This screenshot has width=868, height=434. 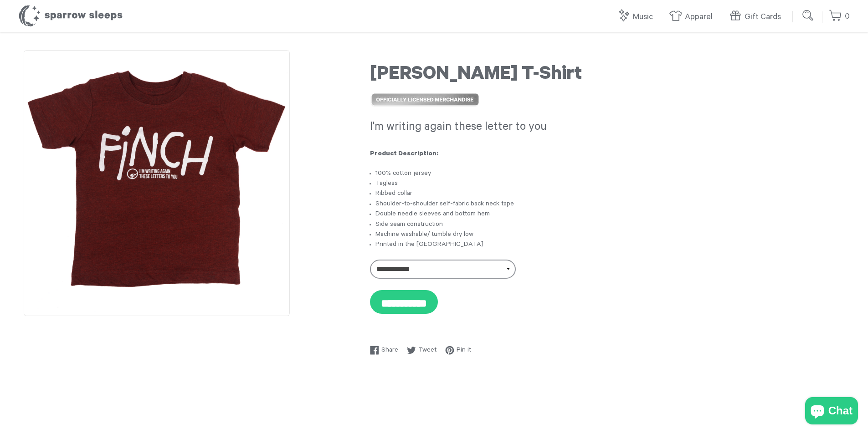 I want to click on a: Gift Cards, so click(x=757, y=17).